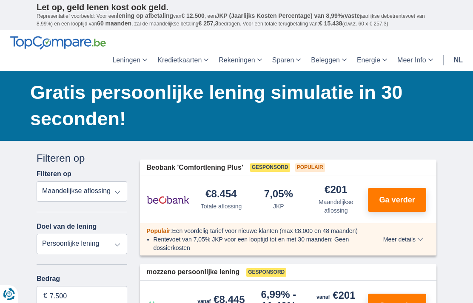 The height and width of the screenshot is (303, 473). Describe the element at coordinates (403, 240) in the screenshot. I see `button: Meer details` at that location.